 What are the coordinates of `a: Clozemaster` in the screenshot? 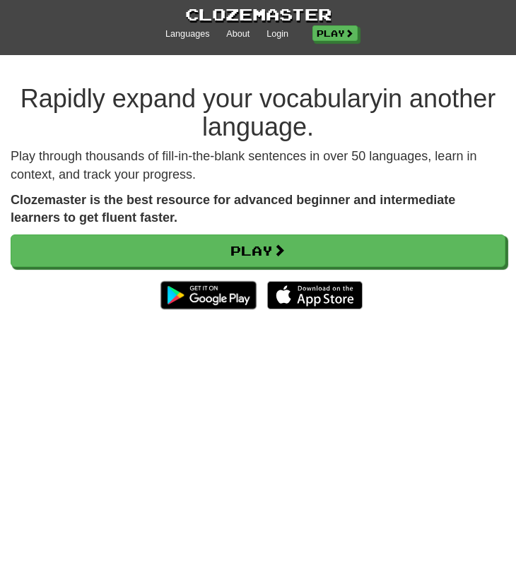 It's located at (258, 14).